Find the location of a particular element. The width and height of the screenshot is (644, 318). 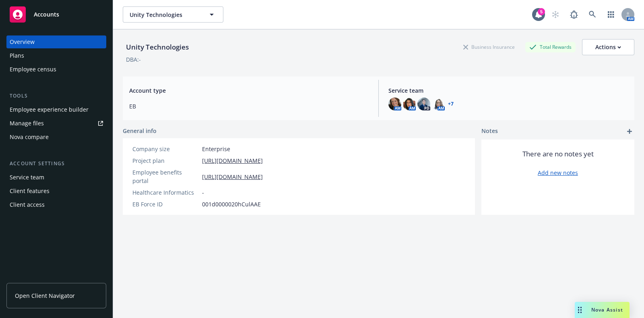

a: Employee census is located at coordinates (56, 69).